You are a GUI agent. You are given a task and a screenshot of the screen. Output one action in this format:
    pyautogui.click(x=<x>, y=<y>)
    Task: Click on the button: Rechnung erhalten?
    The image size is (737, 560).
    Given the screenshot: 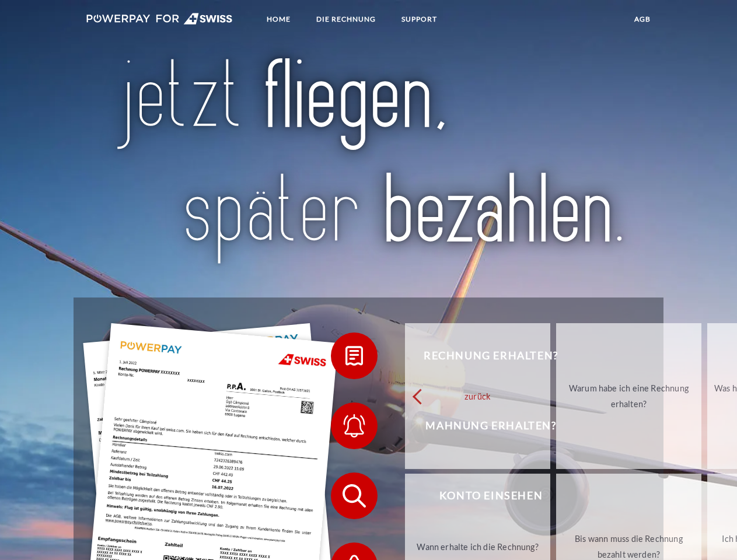 What is the action you would take?
    pyautogui.click(x=482, y=356)
    